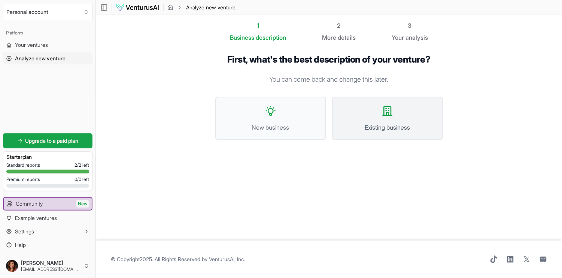 The height and width of the screenshot is (278, 562). What do you see at coordinates (48, 157) in the screenshot?
I see `h3: Starter plan` at bounding box center [48, 157].